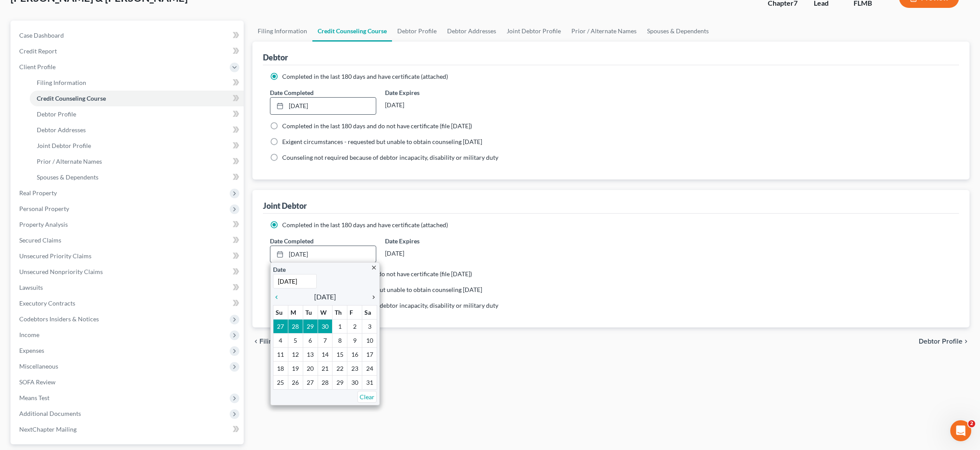 The image size is (980, 450). I want to click on span: Joint Debtor Profile, so click(64, 146).